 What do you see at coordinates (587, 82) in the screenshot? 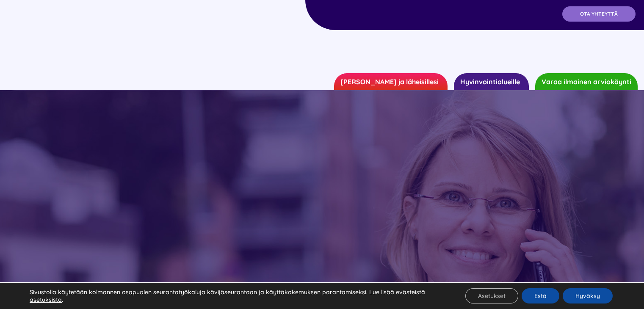
I see `a: Varaa ilmainen arviokäynti` at bounding box center [587, 82].